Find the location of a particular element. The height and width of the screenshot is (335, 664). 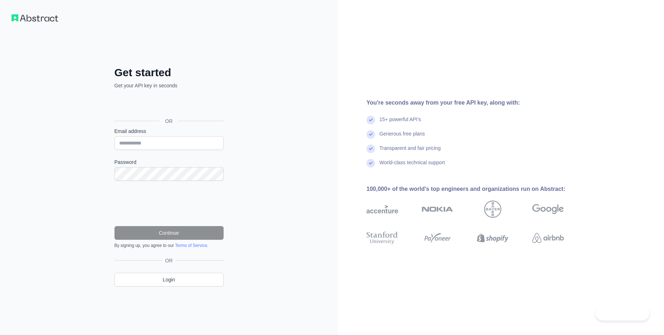

img: Workflow is located at coordinates (35, 18).